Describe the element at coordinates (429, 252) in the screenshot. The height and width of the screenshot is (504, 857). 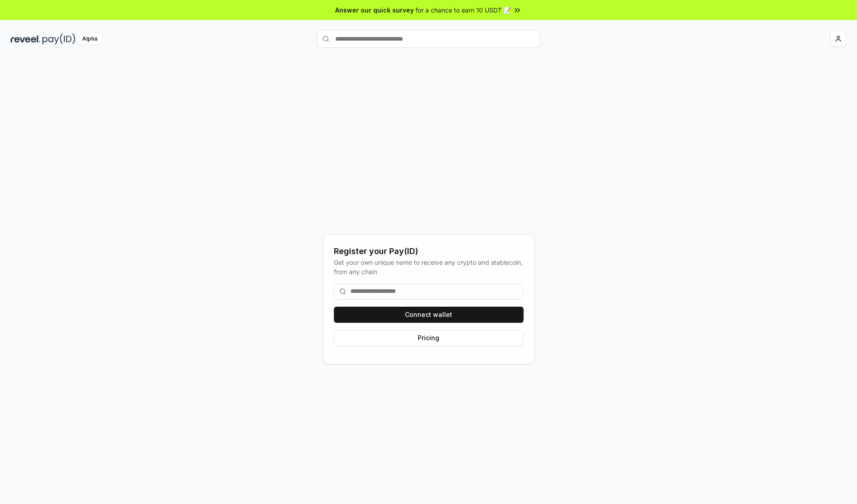
I see `div: Register your Pay(ID)` at that location.